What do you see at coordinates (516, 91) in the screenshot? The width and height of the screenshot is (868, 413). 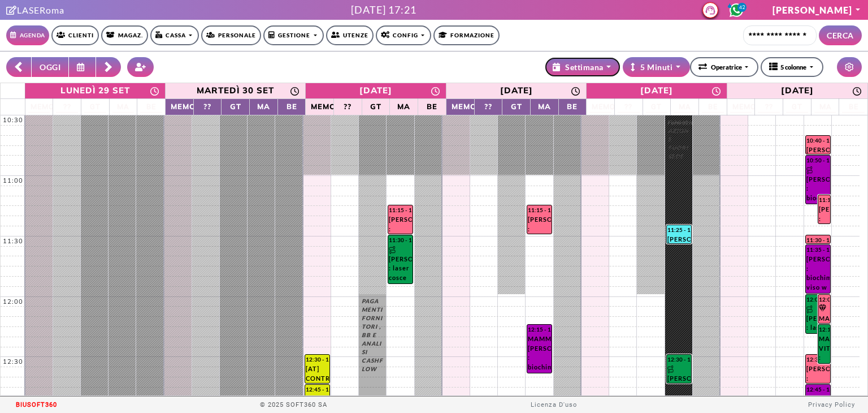 I see `a: 2 ottobre 2025` at bounding box center [516, 91].